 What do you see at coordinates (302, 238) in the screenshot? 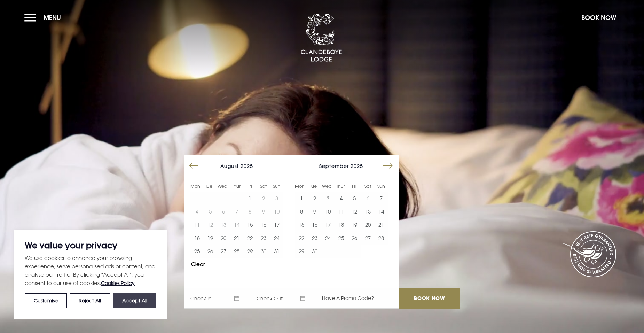
I see `td: Choose Monday, September 22, 2025 as your start date.` at bounding box center [302, 238].